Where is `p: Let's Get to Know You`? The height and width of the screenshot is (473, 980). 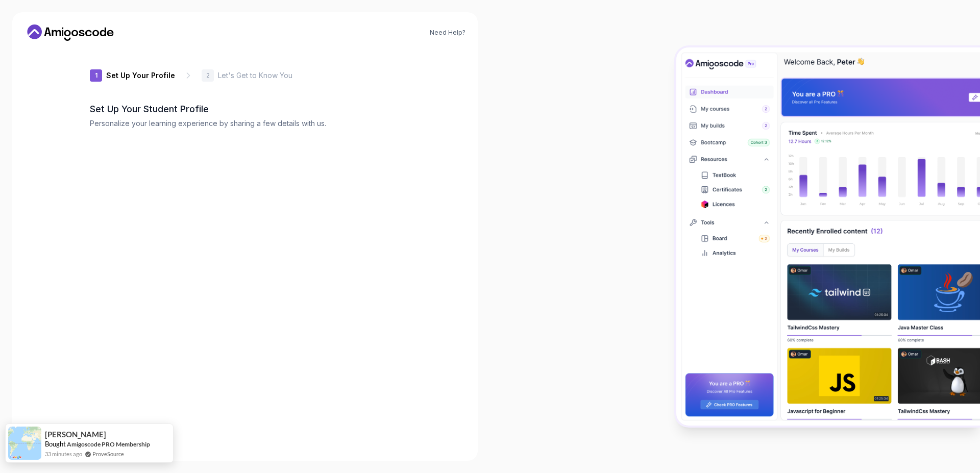 p: Let's Get to Know You is located at coordinates (255, 76).